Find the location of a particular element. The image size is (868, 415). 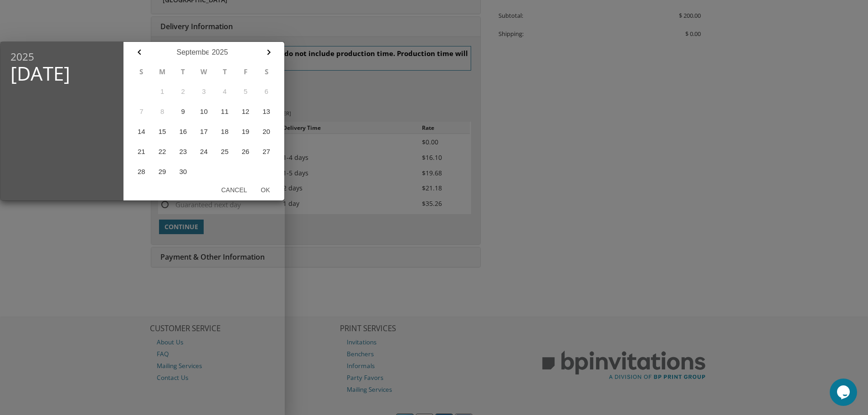

button: 29 is located at coordinates (163, 172).